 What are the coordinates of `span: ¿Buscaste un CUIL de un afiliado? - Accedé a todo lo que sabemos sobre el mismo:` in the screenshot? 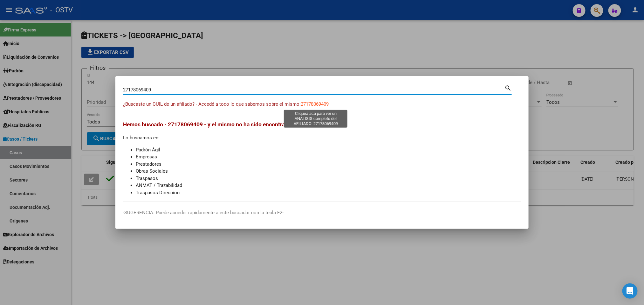 It's located at (211, 104).